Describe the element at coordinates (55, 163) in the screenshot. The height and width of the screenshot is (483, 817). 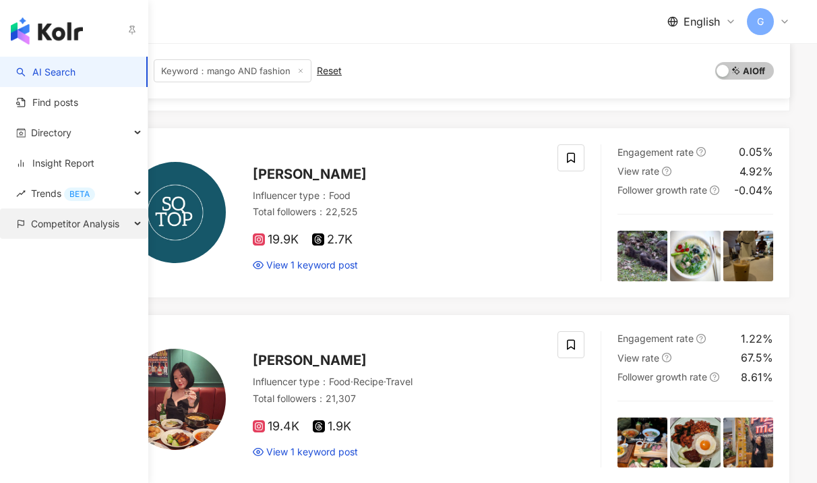
I see `a: Insight Report` at that location.